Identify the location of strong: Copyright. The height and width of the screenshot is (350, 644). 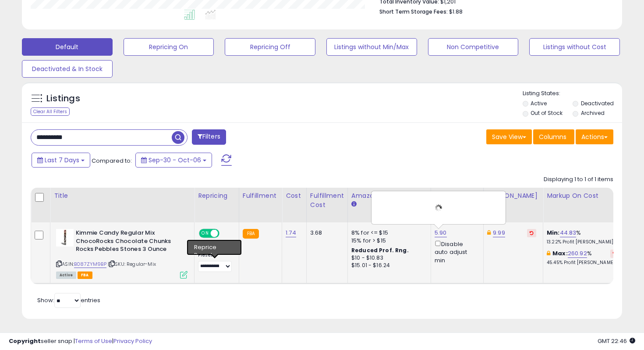
(25, 341).